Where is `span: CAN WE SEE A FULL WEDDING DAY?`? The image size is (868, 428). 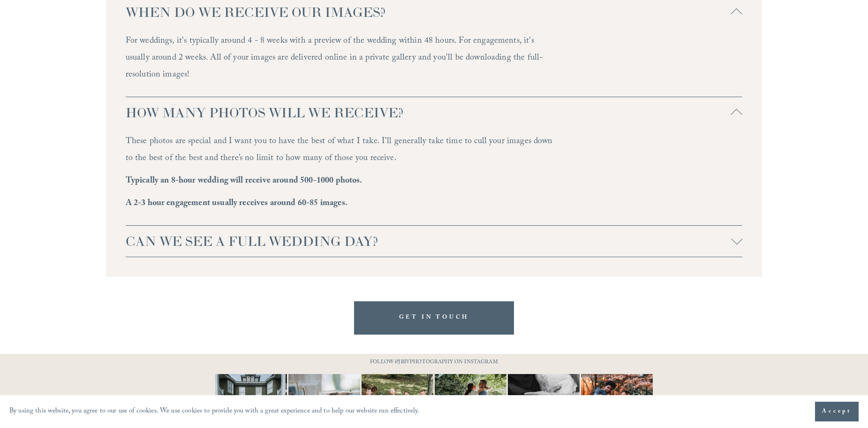 span: CAN WE SEE A FULL WEDDING DAY? is located at coordinates (428, 241).